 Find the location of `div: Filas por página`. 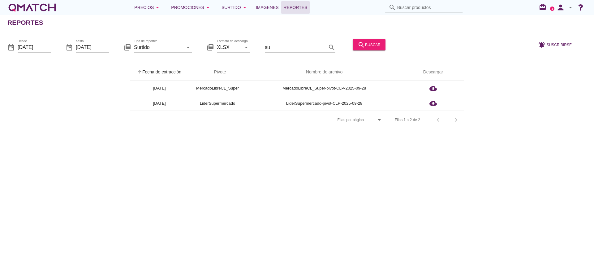

div: Filas por página is located at coordinates (329, 120).